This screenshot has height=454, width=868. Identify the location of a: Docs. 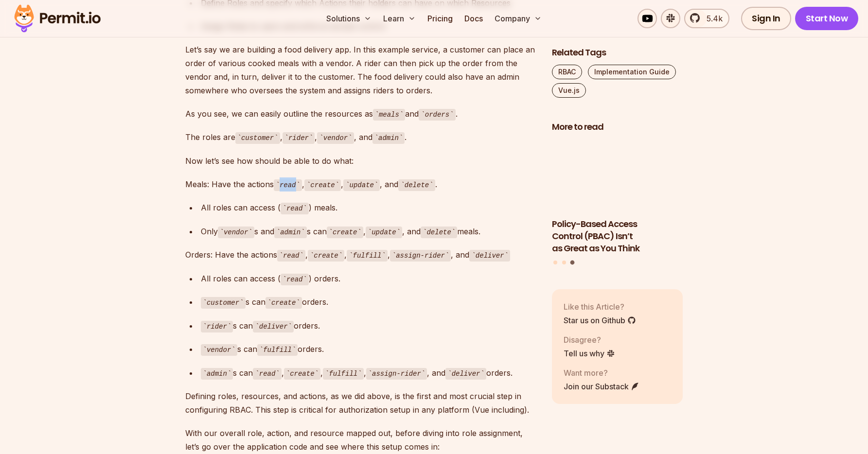
(474, 19).